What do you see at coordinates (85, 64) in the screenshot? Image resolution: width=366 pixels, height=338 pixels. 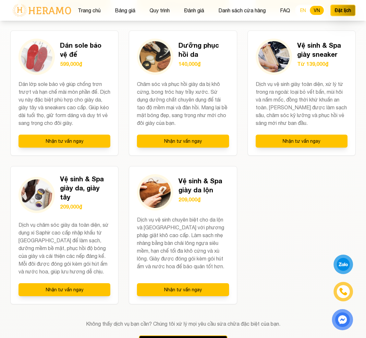 I see `p: 599,000₫` at bounding box center [85, 64].